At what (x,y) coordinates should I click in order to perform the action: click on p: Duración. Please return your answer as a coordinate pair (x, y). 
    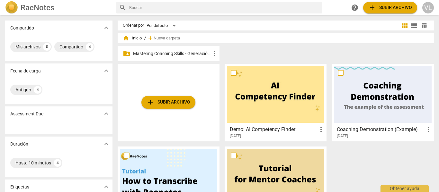
    Looking at the image, I should click on (19, 144).